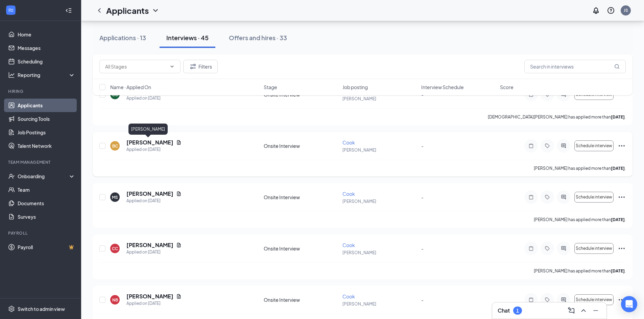 The image size is (644, 319). Describe the element at coordinates (187, 37) in the screenshot. I see `div: Interviews · 45` at that location.